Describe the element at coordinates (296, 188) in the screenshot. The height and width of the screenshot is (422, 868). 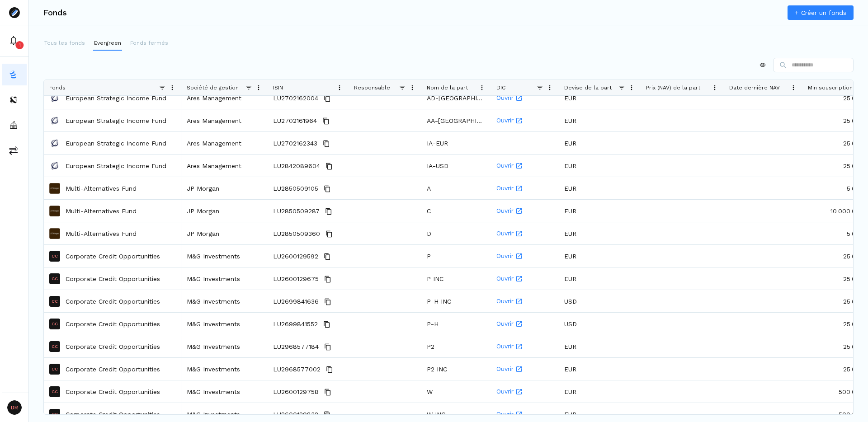
I see `span: LU2850509105` at that location.